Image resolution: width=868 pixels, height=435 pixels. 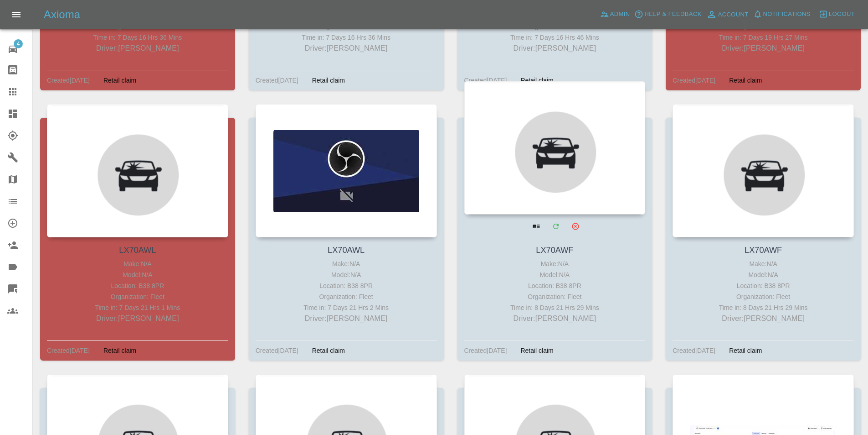 What do you see at coordinates (668, 14) in the screenshot?
I see `button: Help & Feedback` at bounding box center [668, 14].